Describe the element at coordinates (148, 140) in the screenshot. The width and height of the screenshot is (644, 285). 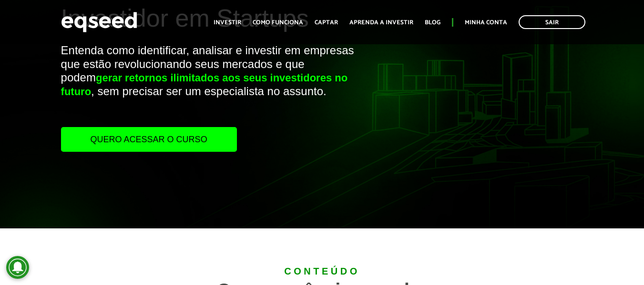
I see `a: Quero acessar o curso` at that location.